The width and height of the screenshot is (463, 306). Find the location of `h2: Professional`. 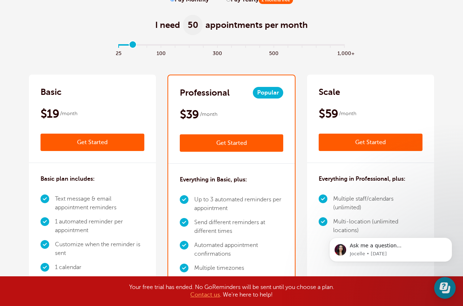

h2: Professional is located at coordinates (205, 93).